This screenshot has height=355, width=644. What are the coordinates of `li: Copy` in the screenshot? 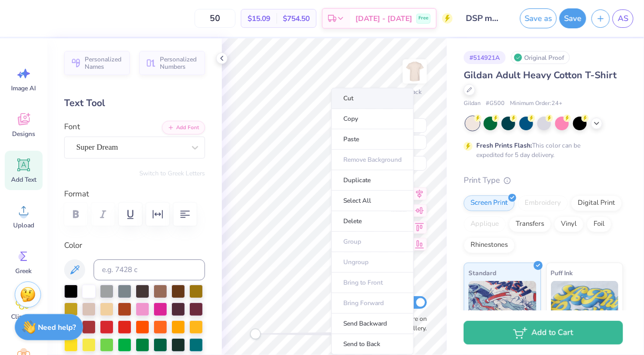 It's located at (373, 119).